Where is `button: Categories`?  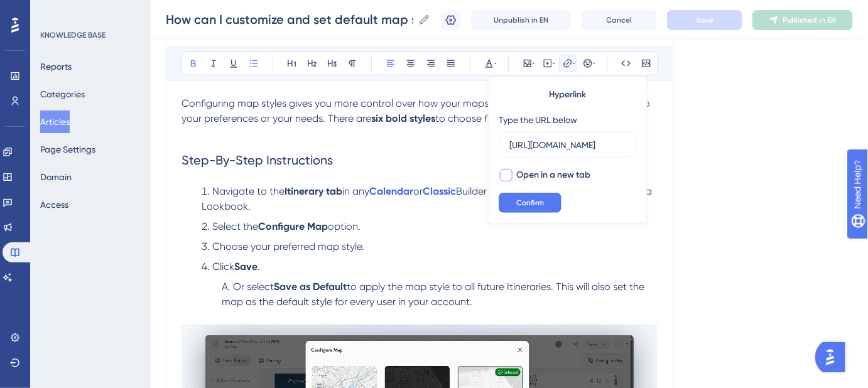 button: Categories is located at coordinates (62, 94).